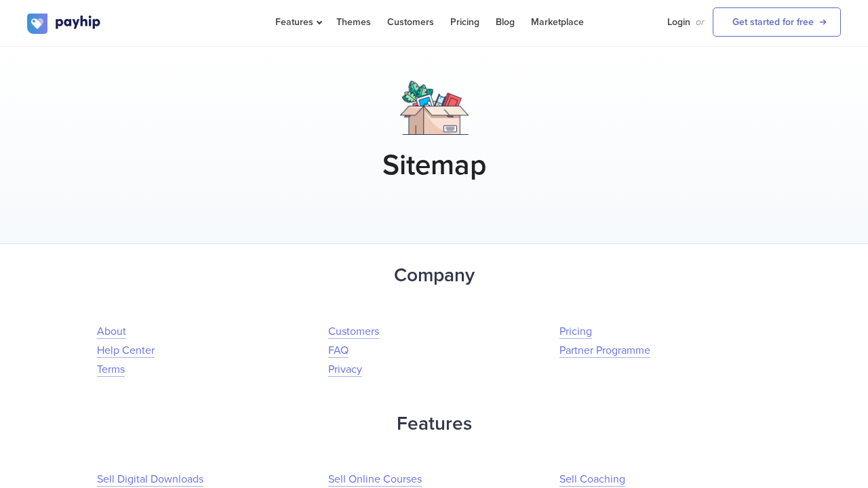  What do you see at coordinates (150, 480) in the screenshot?
I see `a: Sell Digital Downloads` at bounding box center [150, 480].